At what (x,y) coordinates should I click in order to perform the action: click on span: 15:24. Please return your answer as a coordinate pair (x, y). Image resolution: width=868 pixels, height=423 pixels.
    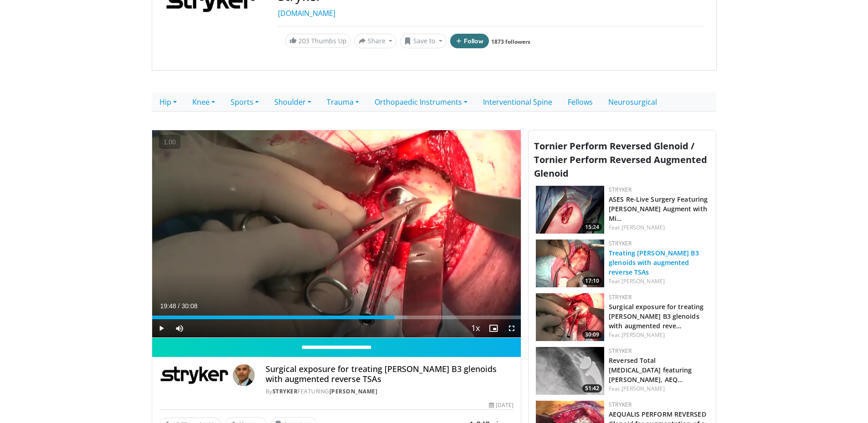
    Looking at the image, I should click on (592, 227).